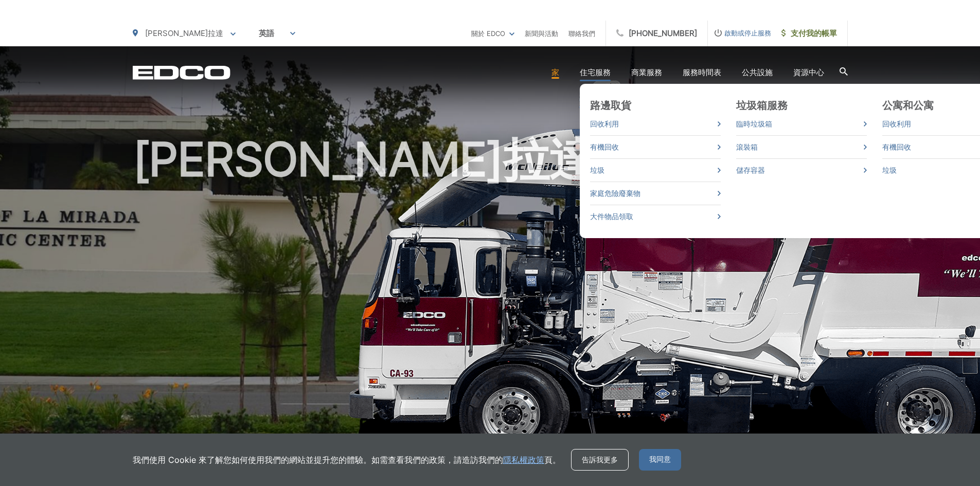 The width and height of the screenshot is (980, 486). I want to click on font: 住宅服務, so click(595, 72).